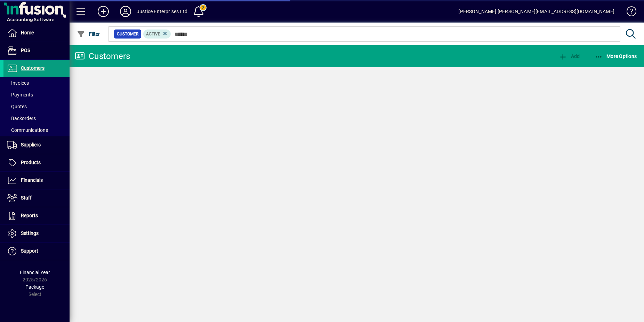 The width and height of the screenshot is (644, 322). I want to click on a: Settings, so click(36, 234).